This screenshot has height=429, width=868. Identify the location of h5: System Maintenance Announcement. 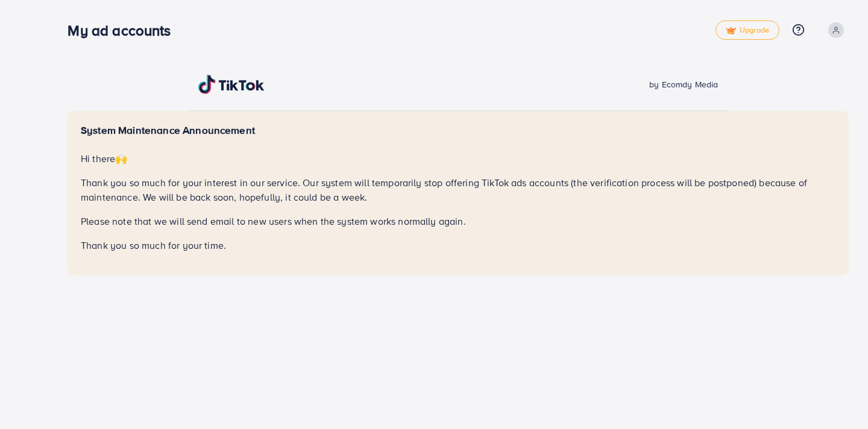
(458, 130).